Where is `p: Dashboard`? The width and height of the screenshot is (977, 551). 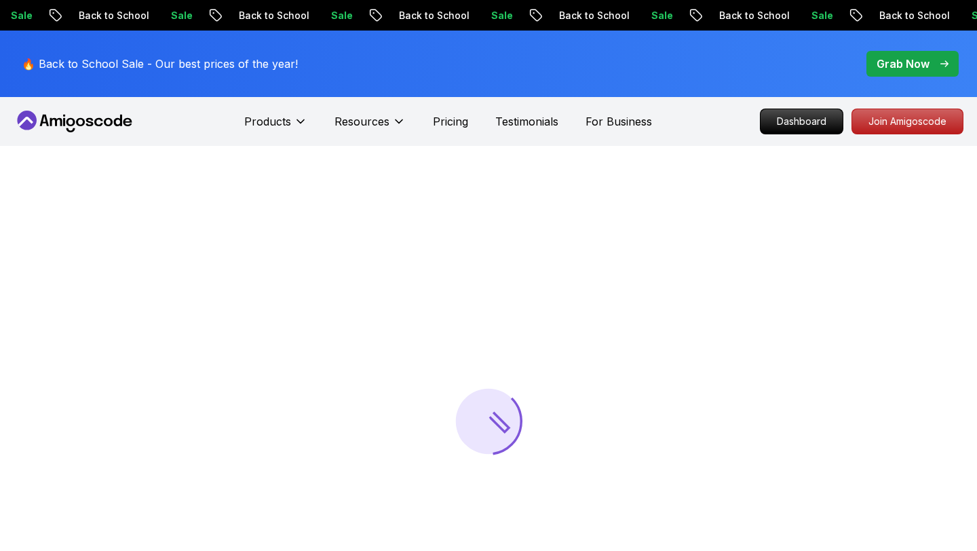
p: Dashboard is located at coordinates (802, 121).